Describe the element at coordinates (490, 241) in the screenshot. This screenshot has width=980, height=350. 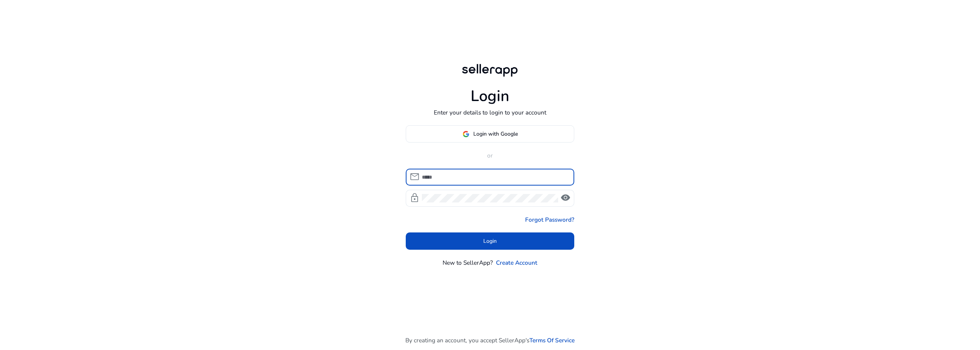
I see `button: Login` at that location.